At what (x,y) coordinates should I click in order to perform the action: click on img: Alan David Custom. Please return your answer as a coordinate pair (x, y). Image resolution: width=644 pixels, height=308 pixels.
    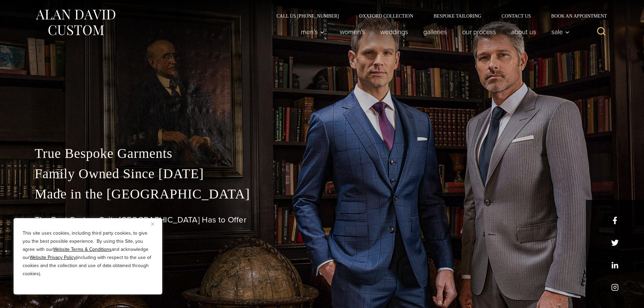
    Looking at the image, I should click on (76, 22).